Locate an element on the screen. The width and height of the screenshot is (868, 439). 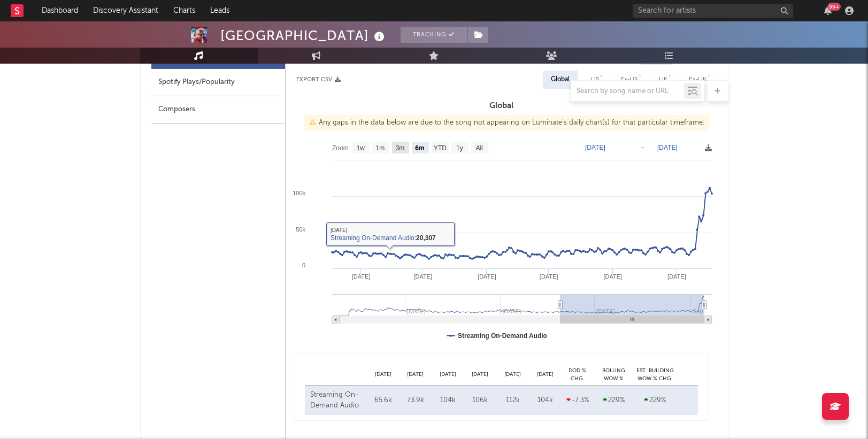
text: 0 is located at coordinates (303, 265).